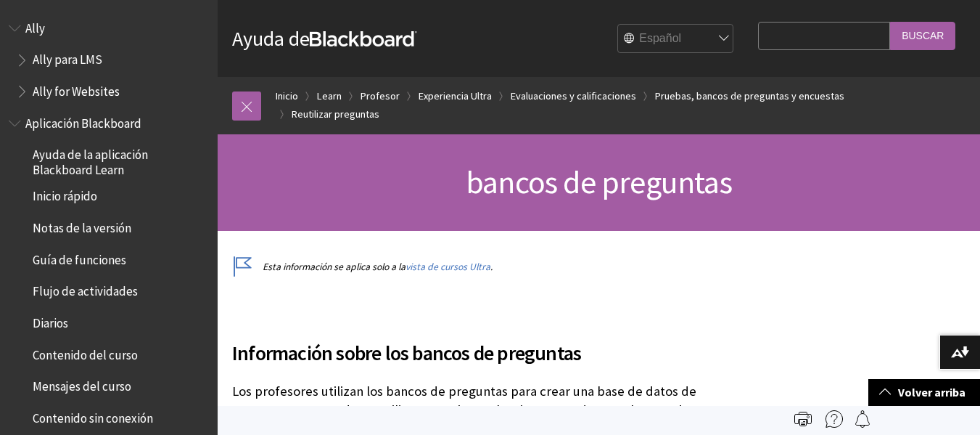 The height and width of the screenshot is (435, 980). I want to click on a: Pruebas, bancos de preguntas y encuestas, so click(749, 95).